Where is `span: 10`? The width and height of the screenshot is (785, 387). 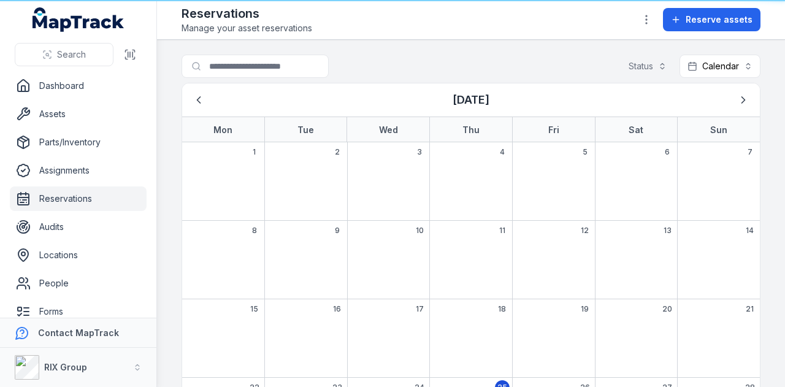
span: 10 is located at coordinates (419, 230).